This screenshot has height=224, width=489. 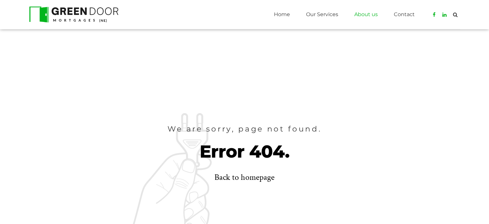 I want to click on span: We are sorry, page not found., so click(x=245, y=129).